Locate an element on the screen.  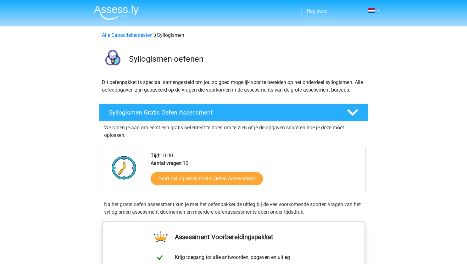
b: Tijd: is located at coordinates (155, 155).